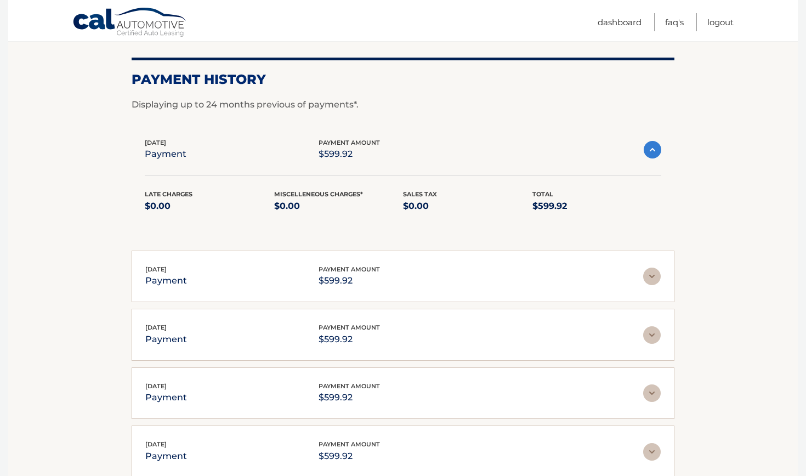  Describe the element at coordinates (403, 105) in the screenshot. I see `p: Displaying up to 24 months previous of payments*.` at that location.